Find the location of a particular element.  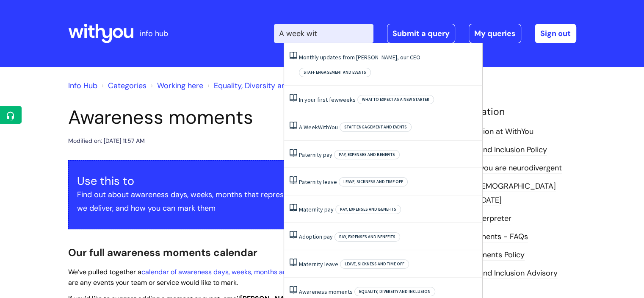

li: Solution home is located at coordinates (123, 85).